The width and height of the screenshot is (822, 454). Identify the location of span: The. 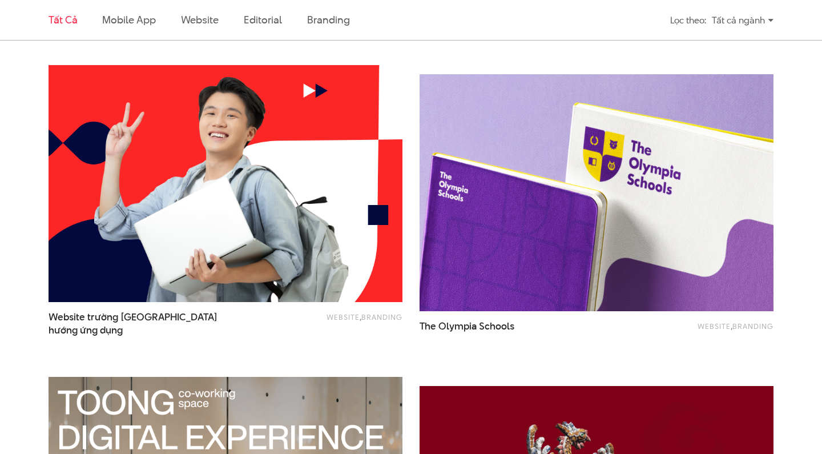
(427, 326).